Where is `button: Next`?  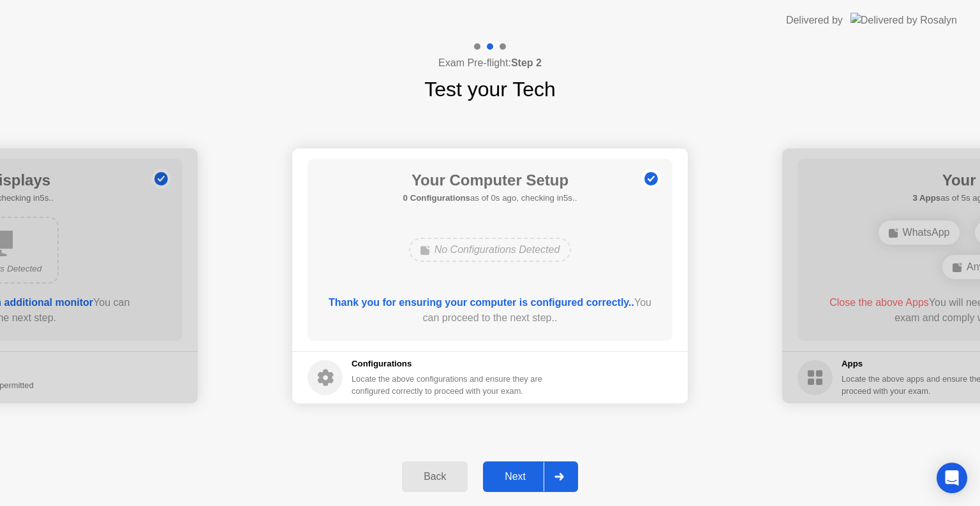 button: Next is located at coordinates (530, 477).